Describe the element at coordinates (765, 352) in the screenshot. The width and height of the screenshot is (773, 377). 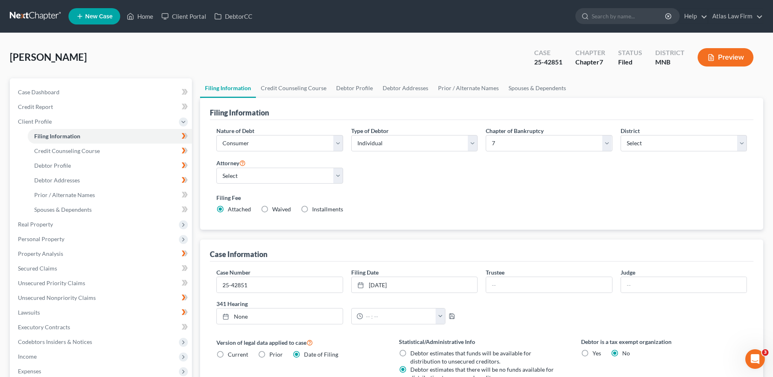
I see `span: 3` at that location.